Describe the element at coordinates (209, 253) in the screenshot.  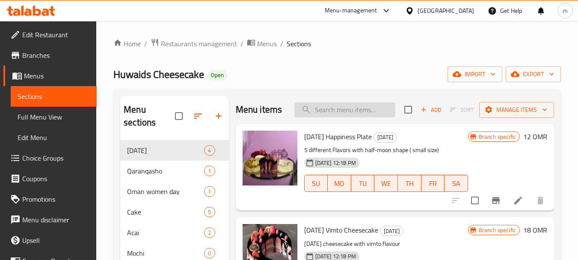
I see `span: 0` at that location.